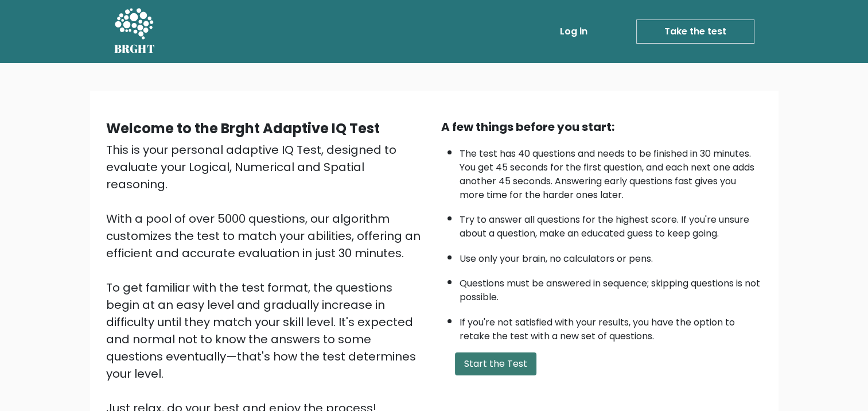 The height and width of the screenshot is (411, 868). Describe the element at coordinates (611, 256) in the screenshot. I see `li: Use only your brain, no calculators or pens.` at that location.